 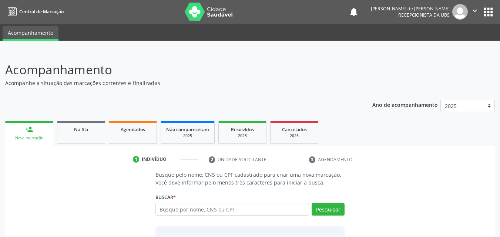 I want to click on span: Cancelados, so click(x=294, y=130).